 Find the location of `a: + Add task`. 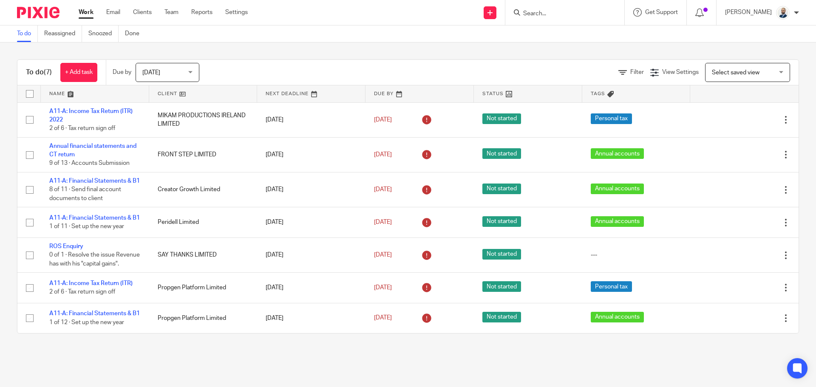

a: + Add task is located at coordinates (79, 72).